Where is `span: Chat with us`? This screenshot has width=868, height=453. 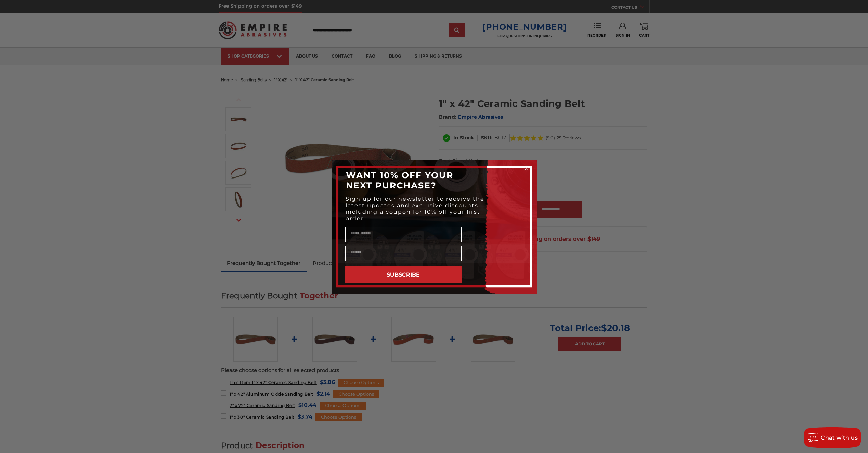
span: Chat with us is located at coordinates (839, 437).